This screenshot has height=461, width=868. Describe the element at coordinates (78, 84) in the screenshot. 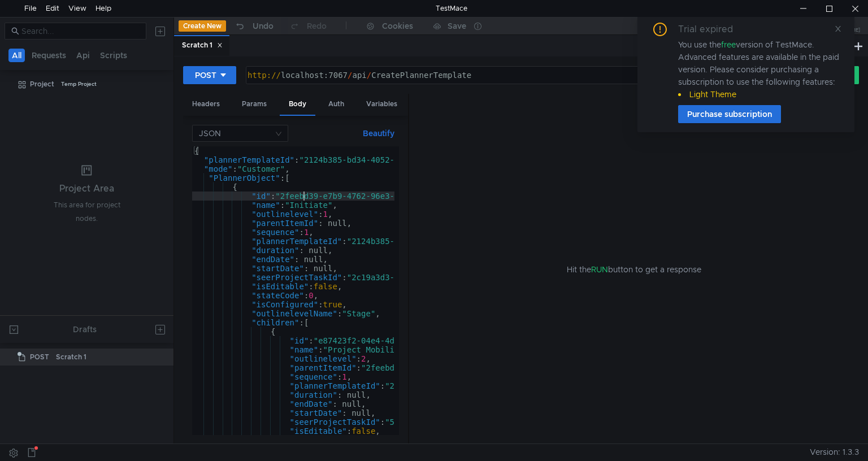

I see `div: Temp Project` at that location.